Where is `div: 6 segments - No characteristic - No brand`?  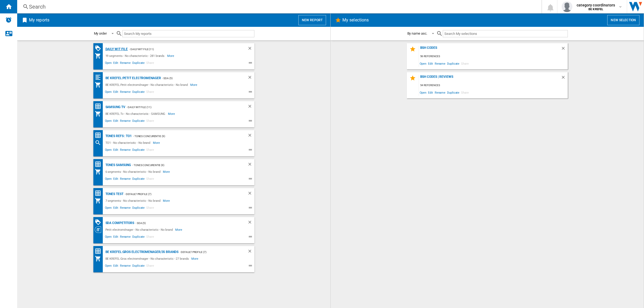 div: 6 segments - No characteristic - No brand is located at coordinates (134, 172).